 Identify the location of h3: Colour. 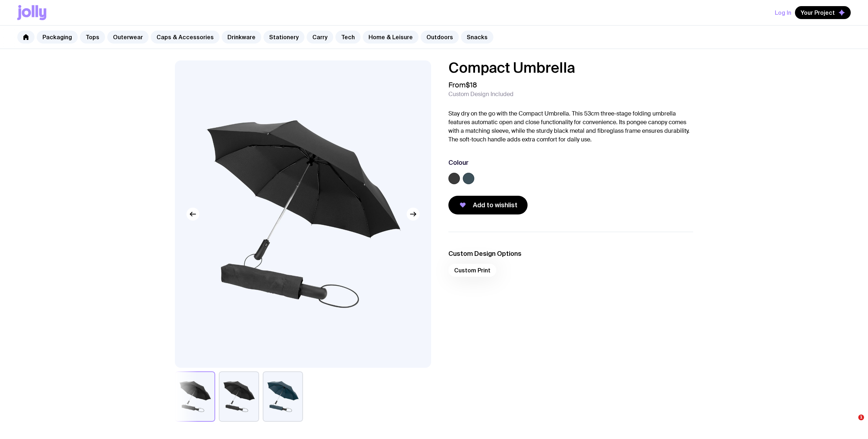
(458, 163).